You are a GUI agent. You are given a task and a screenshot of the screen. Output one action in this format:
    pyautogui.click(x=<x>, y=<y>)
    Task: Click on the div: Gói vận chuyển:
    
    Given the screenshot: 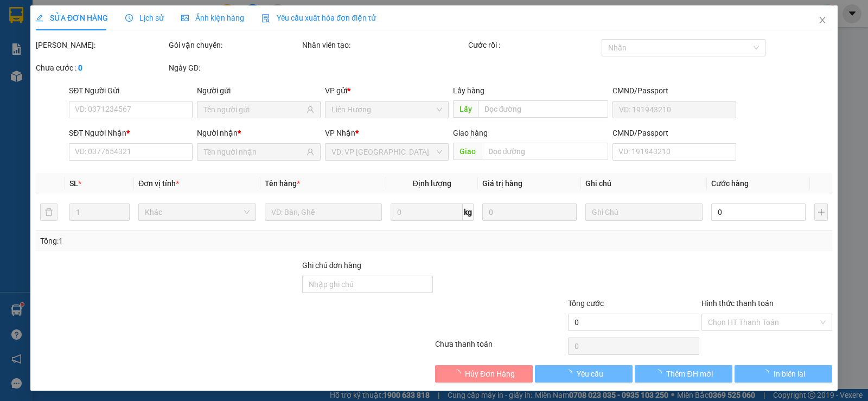 What is the action you would take?
    pyautogui.click(x=234, y=45)
    